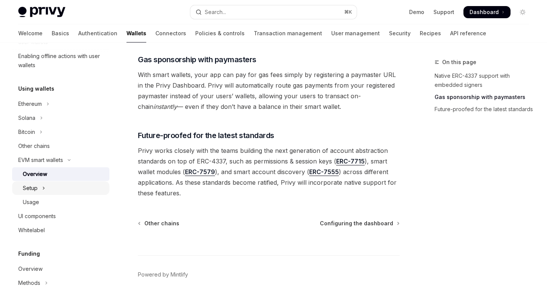  Describe the element at coordinates (61, 160) in the screenshot. I see `button: Toggle EVM smart wallets section` at that location.